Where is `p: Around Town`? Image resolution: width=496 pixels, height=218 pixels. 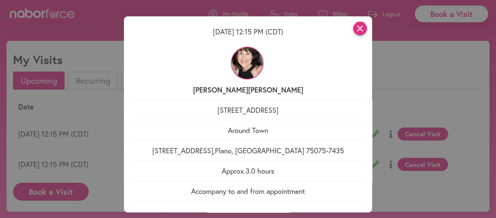
p: Around Town is located at coordinates (248, 130).